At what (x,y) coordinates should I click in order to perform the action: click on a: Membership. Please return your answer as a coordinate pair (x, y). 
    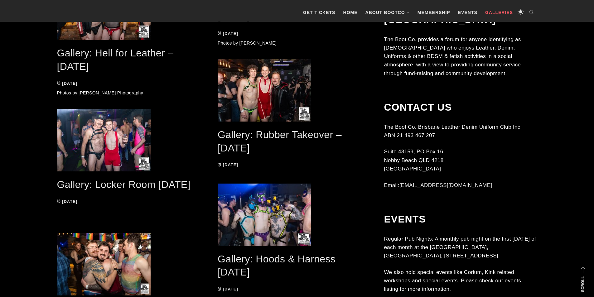
    Looking at the image, I should click on (434, 12).